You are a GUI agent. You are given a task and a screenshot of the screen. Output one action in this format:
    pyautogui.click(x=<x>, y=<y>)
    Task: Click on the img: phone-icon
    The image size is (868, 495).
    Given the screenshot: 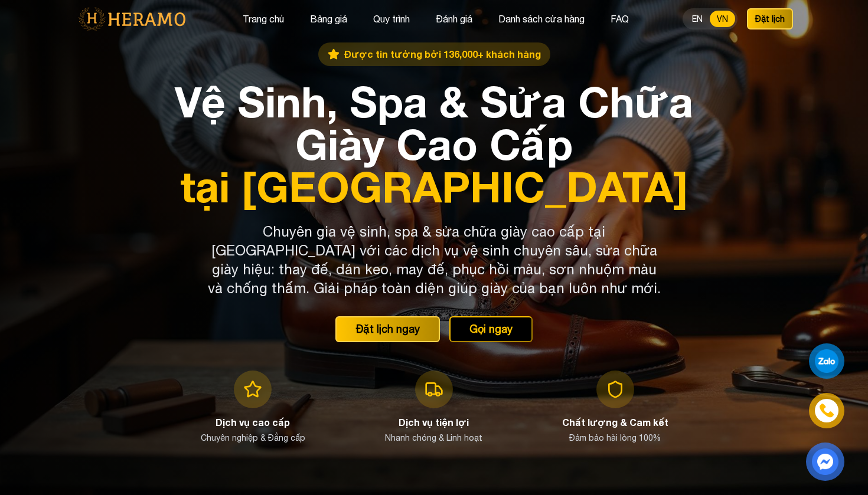 What is the action you would take?
    pyautogui.click(x=826, y=411)
    